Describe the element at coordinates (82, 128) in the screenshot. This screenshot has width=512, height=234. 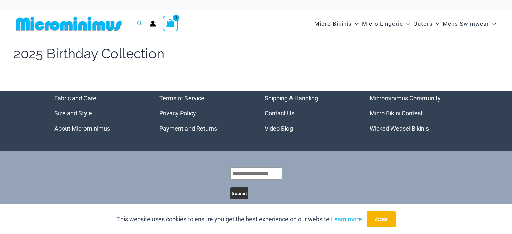
I see `a: About Microminimus` at that location.